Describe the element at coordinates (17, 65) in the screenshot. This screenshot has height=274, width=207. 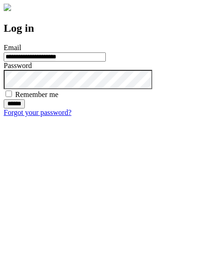
I see `label: Password` at that location.